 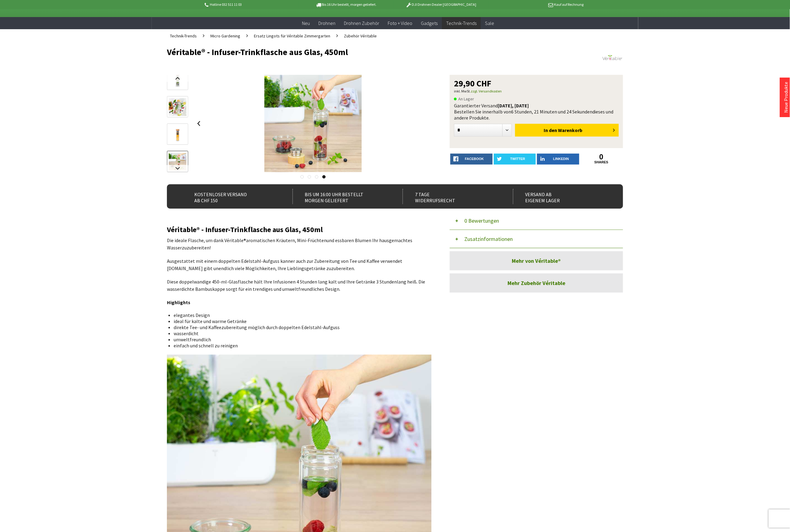 What do you see at coordinates (562, 196) in the screenshot?
I see `div: Versand ab eigenem Lager` at bounding box center [562, 196].